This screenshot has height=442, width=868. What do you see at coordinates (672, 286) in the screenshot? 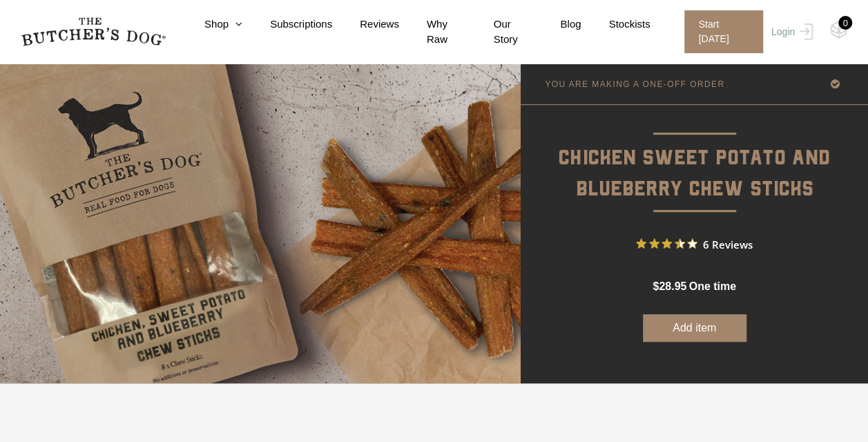
I see `span: 28.95` at bounding box center [672, 286].